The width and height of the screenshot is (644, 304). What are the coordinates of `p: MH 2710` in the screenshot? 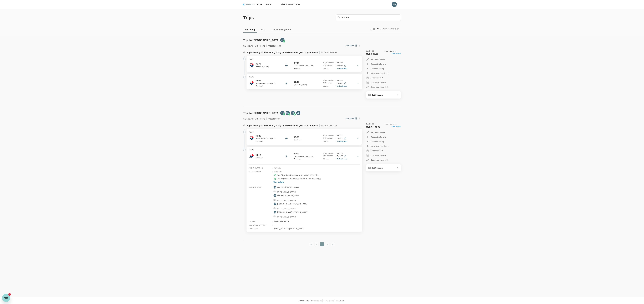 It's located at (340, 136).